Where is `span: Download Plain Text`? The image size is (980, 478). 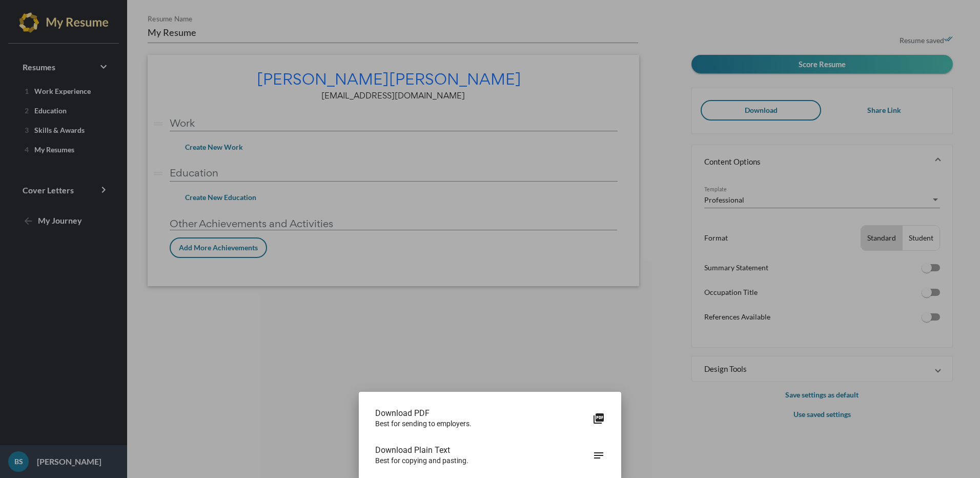
span: Download Plain Text is located at coordinates (484, 450).